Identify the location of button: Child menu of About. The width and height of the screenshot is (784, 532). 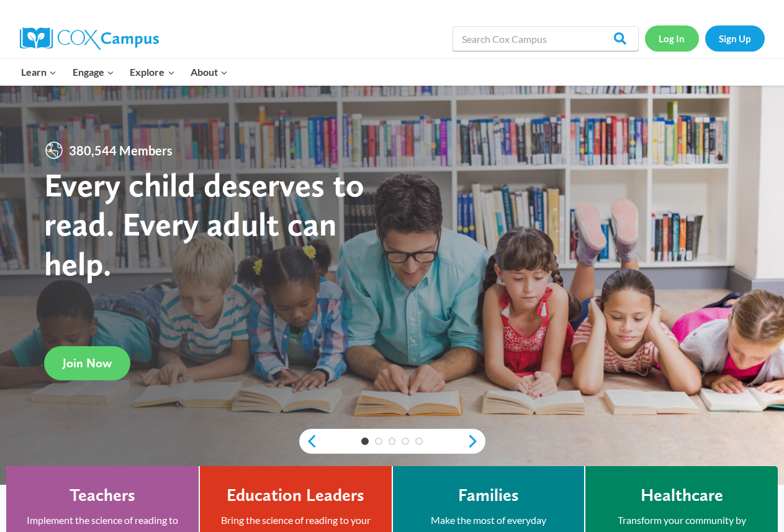
(210, 72).